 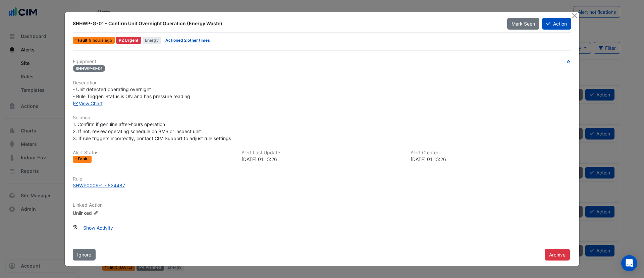 What do you see at coordinates (84, 255) in the screenshot?
I see `button: Ignore` at bounding box center [84, 255].